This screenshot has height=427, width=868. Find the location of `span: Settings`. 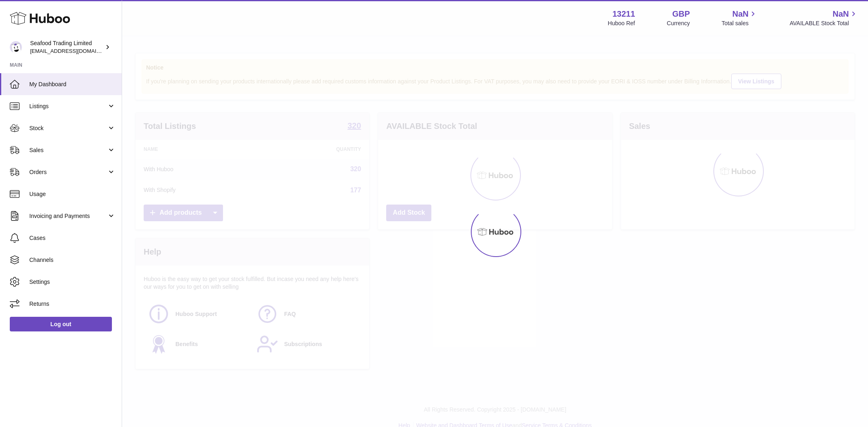

span: Settings is located at coordinates (72, 282).